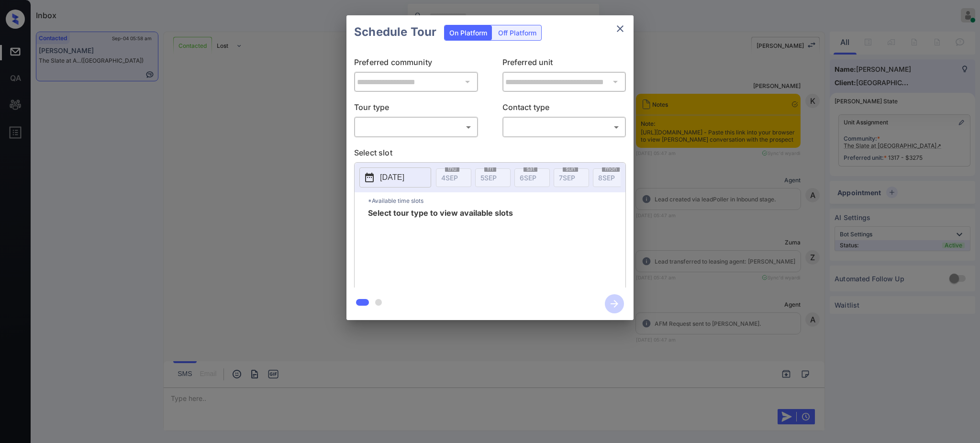 The height and width of the screenshot is (443, 980). I want to click on p: Preferred community, so click(416, 64).